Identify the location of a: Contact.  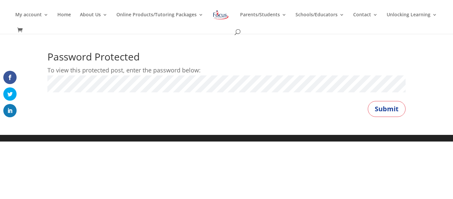
(366, 20).